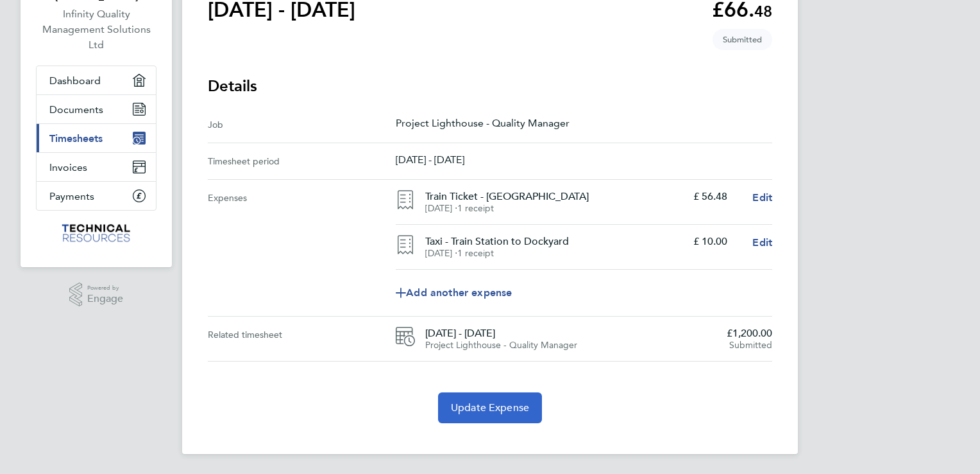  Describe the element at coordinates (96, 234) in the screenshot. I see `img: technicalresources-logo-retina.png` at that location.